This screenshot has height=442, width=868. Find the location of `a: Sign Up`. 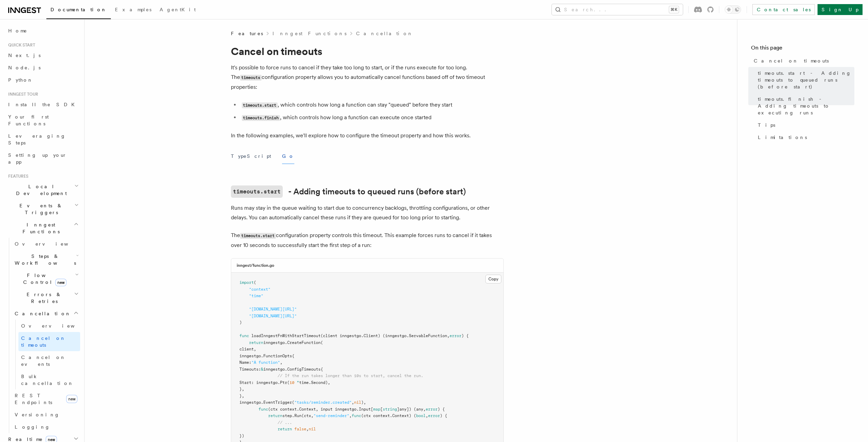

a: Sign Up is located at coordinates (840, 10).